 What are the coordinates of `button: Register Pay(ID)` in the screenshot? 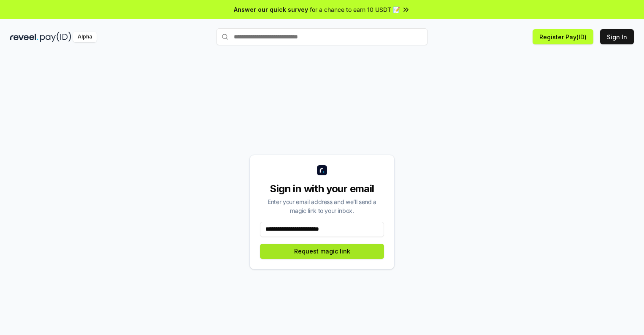 It's located at (563, 37).